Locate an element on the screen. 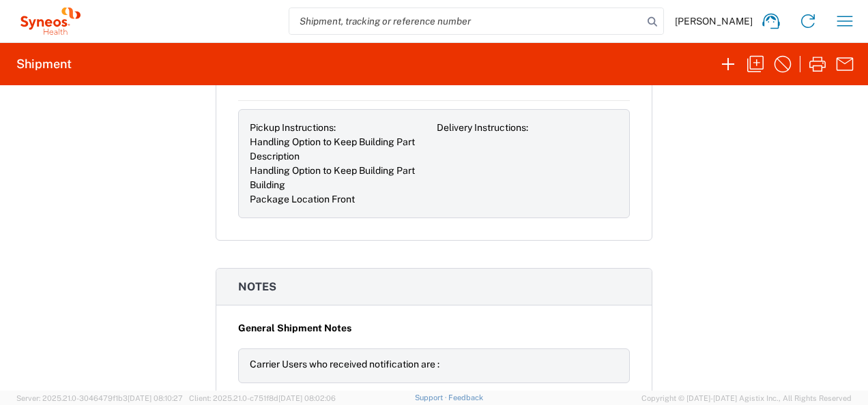 The image size is (868, 405). span: Pickup Instructions: is located at coordinates (292, 128).